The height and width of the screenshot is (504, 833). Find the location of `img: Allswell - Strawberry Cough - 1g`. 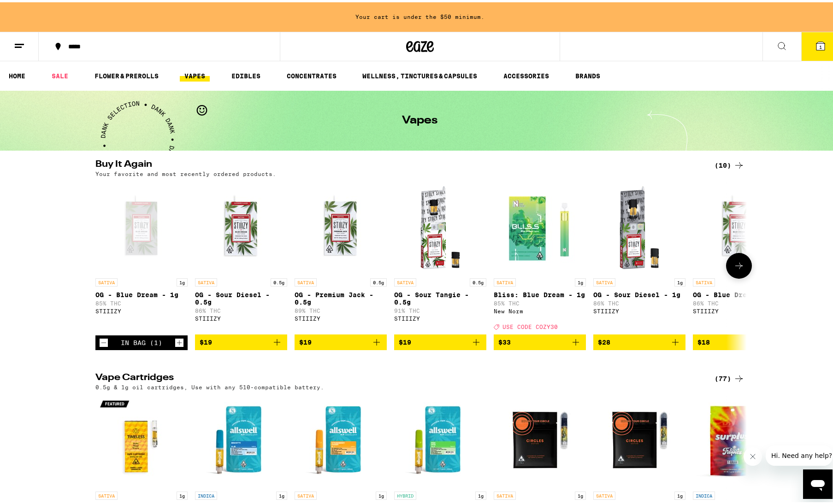

img: Allswell - Strawberry Cough - 1g is located at coordinates (341, 439).